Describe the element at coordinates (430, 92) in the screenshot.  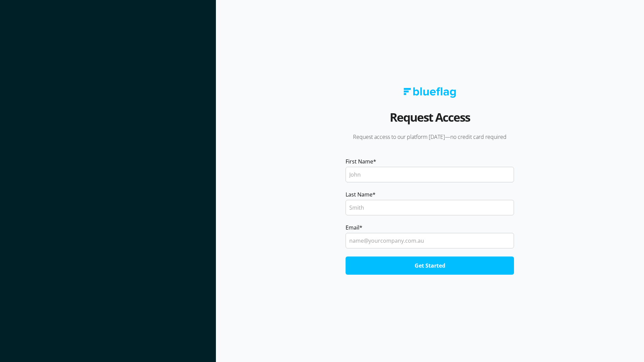
I see `img: Blue Flag logo` at that location.